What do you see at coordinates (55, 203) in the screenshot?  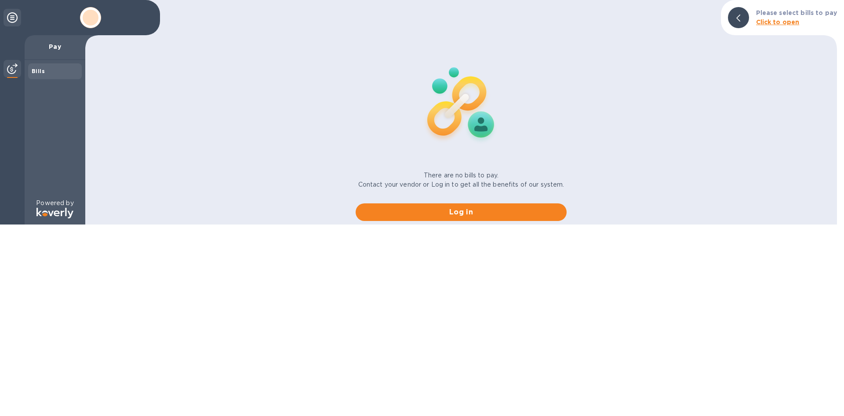 I see `p: Powered by` at bounding box center [55, 203].